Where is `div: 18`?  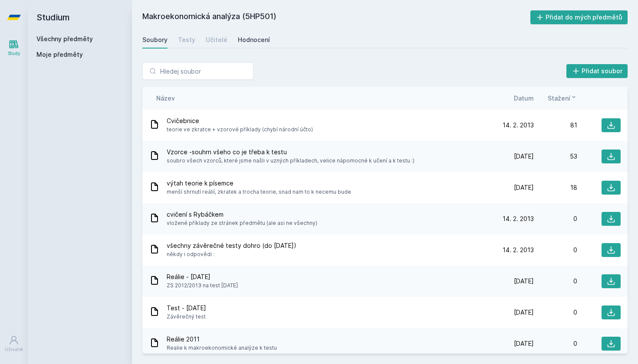
div: 18 is located at coordinates (556, 188).